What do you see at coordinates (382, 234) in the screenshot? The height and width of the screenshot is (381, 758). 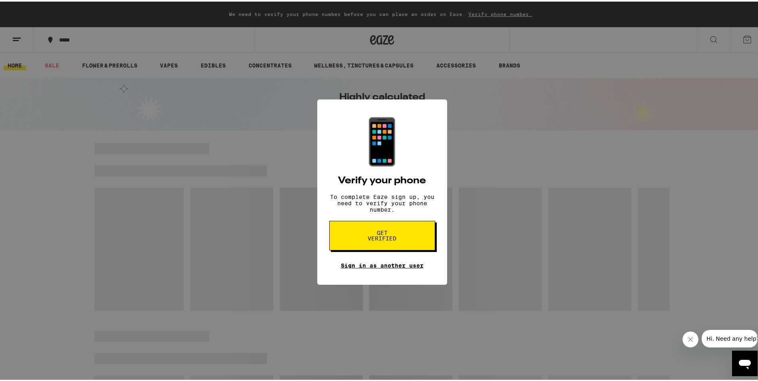 I see `span: Get verified` at bounding box center [382, 234].